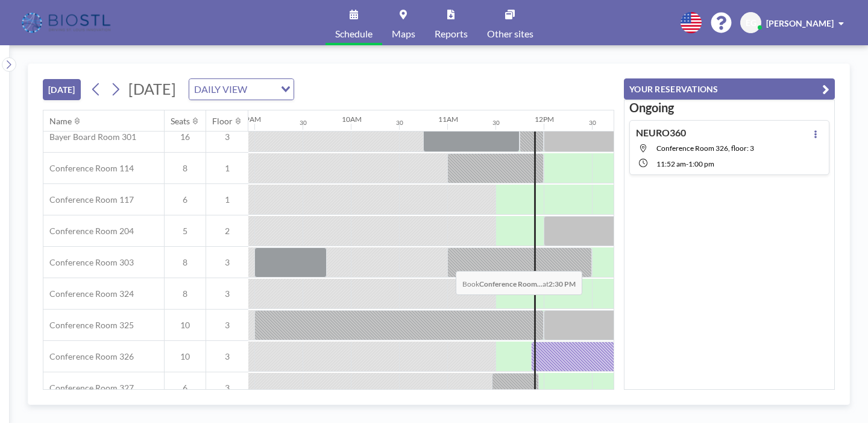 Image resolution: width=868 pixels, height=423 pixels. I want to click on span: Bayer Board Room 301, so click(90, 137).